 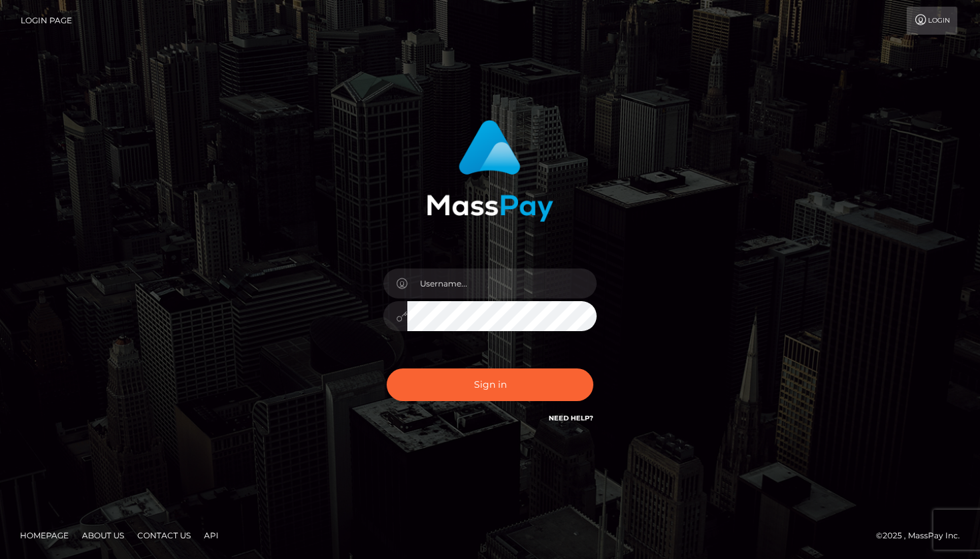 I want to click on a: Login, so click(x=932, y=20).